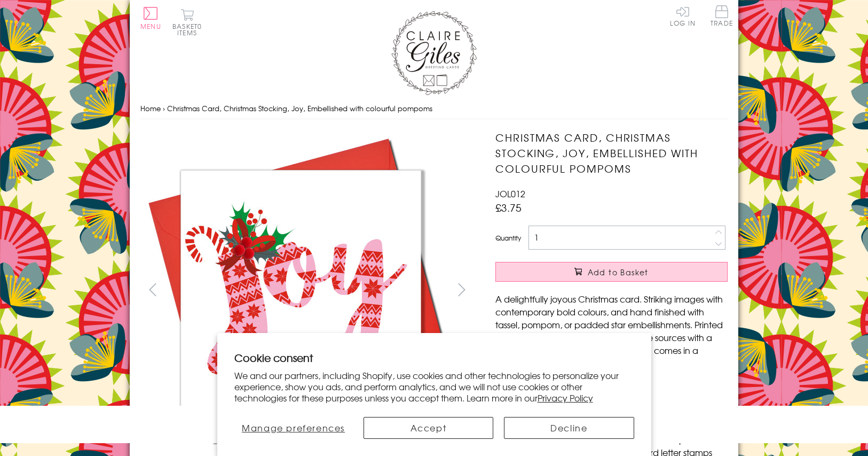 Image resolution: width=868 pixels, height=456 pixels. What do you see at coordinates (187, 22) in the screenshot?
I see `button: Basket0 items` at bounding box center [187, 22].